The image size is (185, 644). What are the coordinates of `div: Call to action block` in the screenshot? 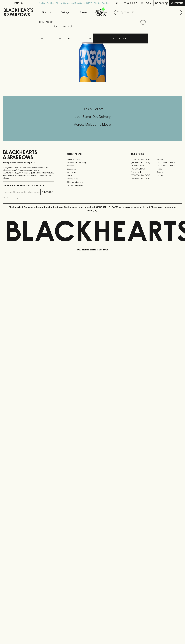 It's located at (92, 118).